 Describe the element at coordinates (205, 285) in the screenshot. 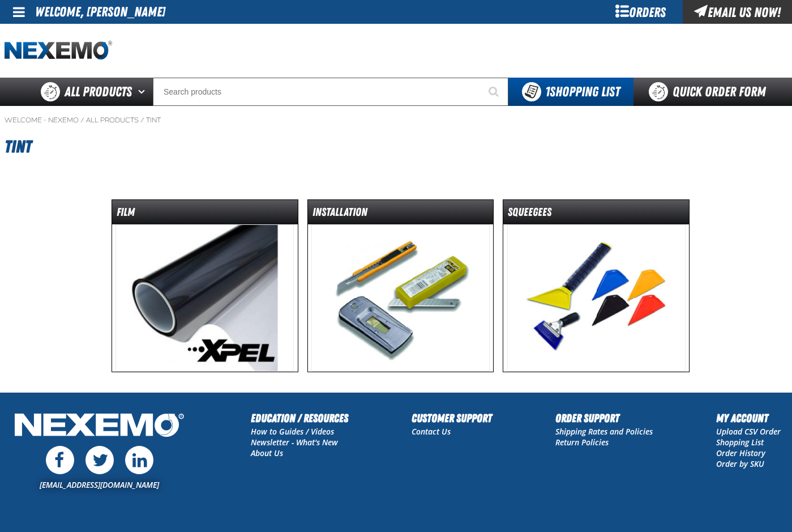

I see `a: Film` at that location.